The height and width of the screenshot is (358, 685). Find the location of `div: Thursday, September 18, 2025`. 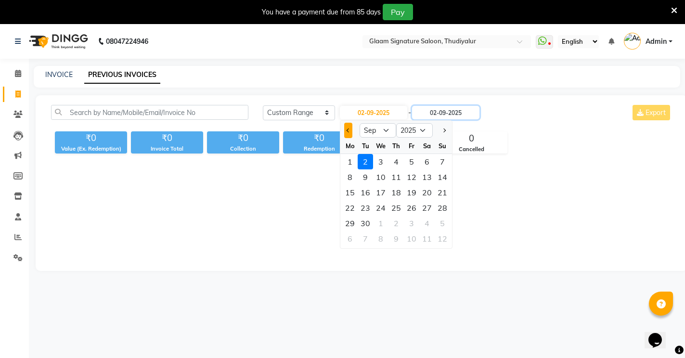

div: Thursday, September 18, 2025 is located at coordinates (396, 193).